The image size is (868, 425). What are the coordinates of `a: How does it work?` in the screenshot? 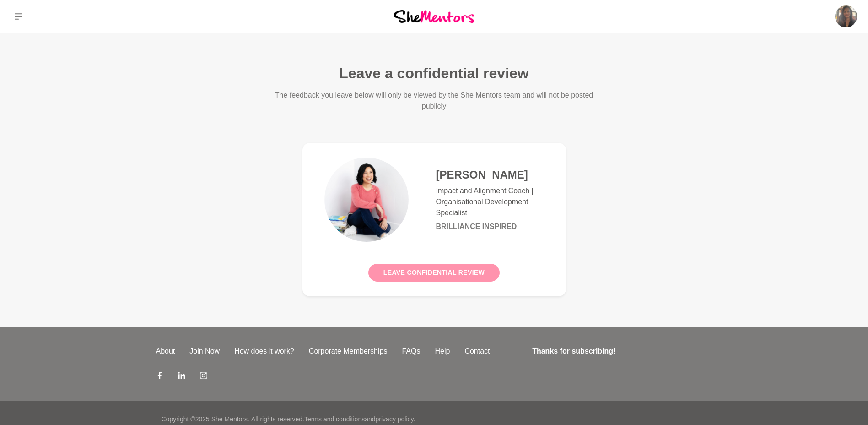 It's located at (264, 351).